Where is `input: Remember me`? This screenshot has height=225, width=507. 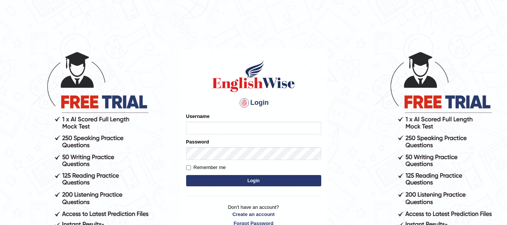
input: Remember me is located at coordinates (188, 167).